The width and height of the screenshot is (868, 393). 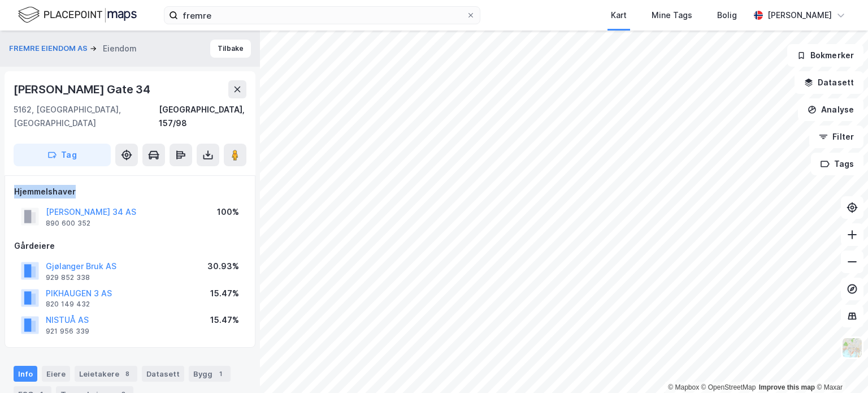 I want to click on div: Info, so click(x=25, y=374).